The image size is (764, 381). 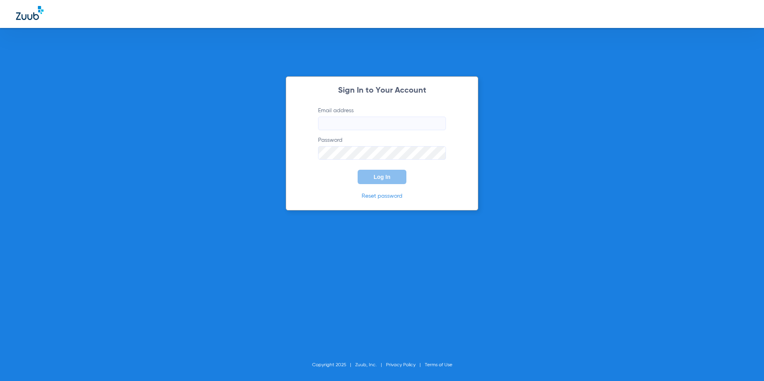 What do you see at coordinates (382, 118) in the screenshot?
I see `label: Email address` at bounding box center [382, 118].